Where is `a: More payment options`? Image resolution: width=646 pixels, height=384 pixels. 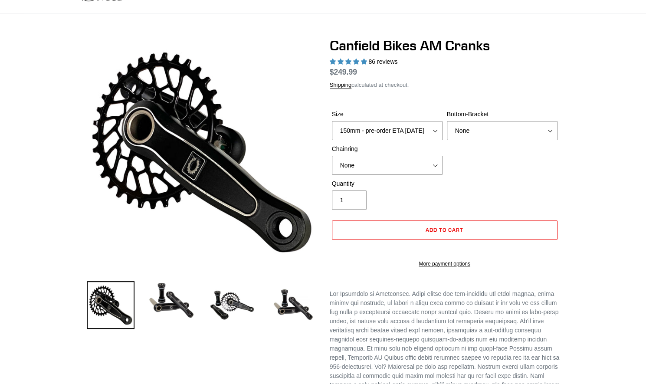
a: More payment options is located at coordinates (445, 264).